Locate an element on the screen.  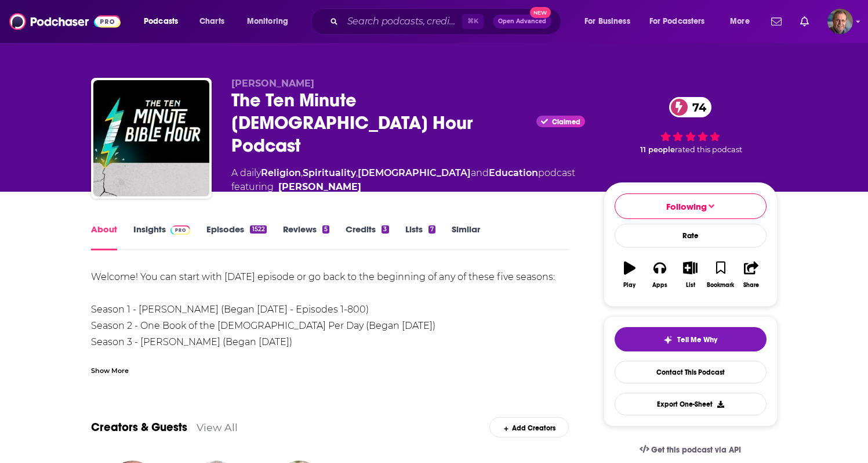
a: Podchaser - Follow, Share and Rate Podcasts is located at coordinates (65, 22).